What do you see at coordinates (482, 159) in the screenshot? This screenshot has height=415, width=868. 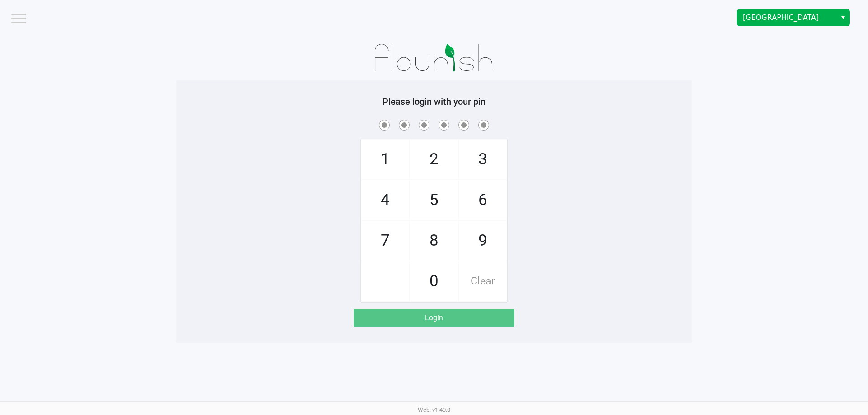 I see `span: 3` at bounding box center [482, 159].